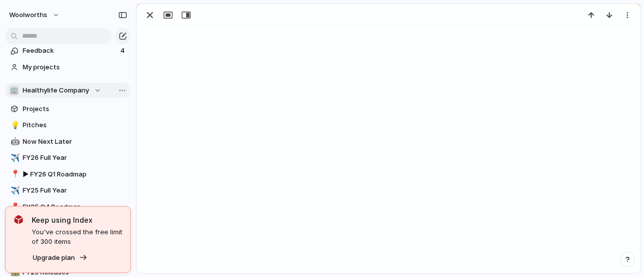 This screenshot has height=277, width=644. Describe the element at coordinates (68, 125) in the screenshot. I see `a: 💡Pitches` at that location.